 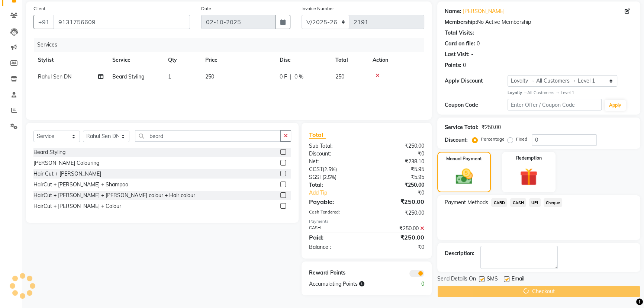 What do you see at coordinates (71, 60) in the screenshot?
I see `th: Stylist` at bounding box center [71, 60].